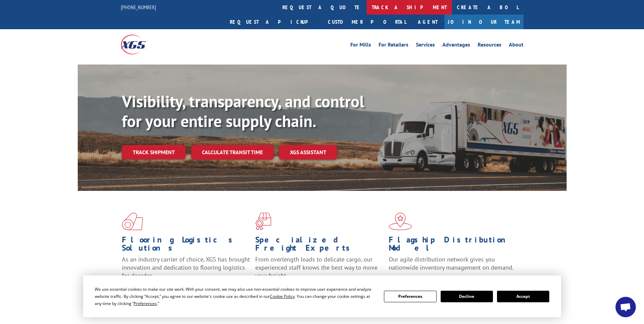 The width and height of the screenshot is (644, 324). What do you see at coordinates (393, 46) in the screenshot?
I see `a: For Retailers` at bounding box center [393, 46].